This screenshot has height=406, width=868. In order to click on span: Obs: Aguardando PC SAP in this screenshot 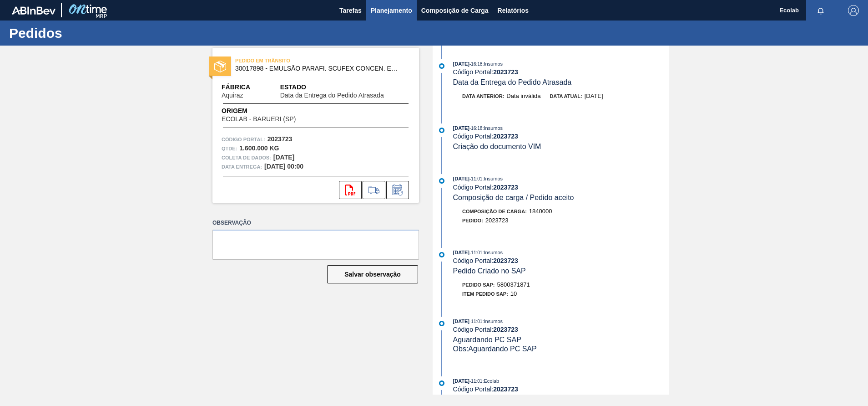, I will do `click(495, 349)`.